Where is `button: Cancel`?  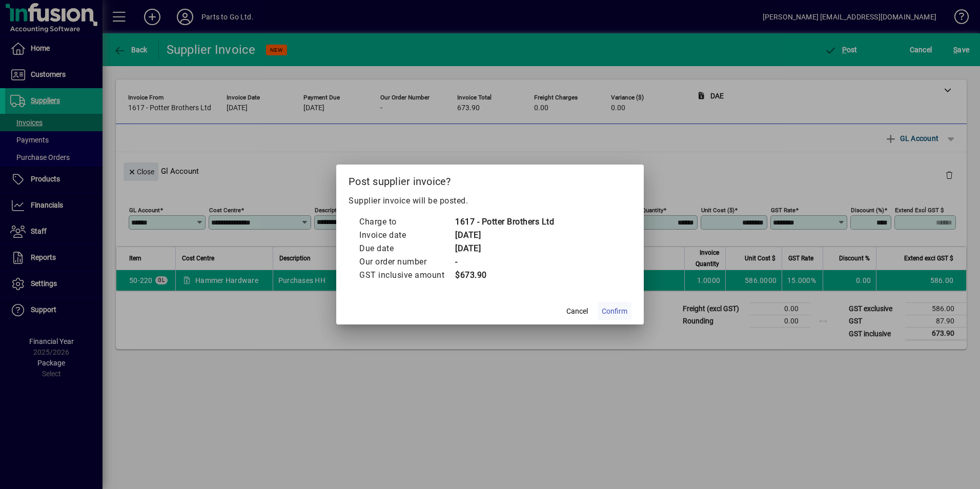
button: Cancel is located at coordinates (577, 312).